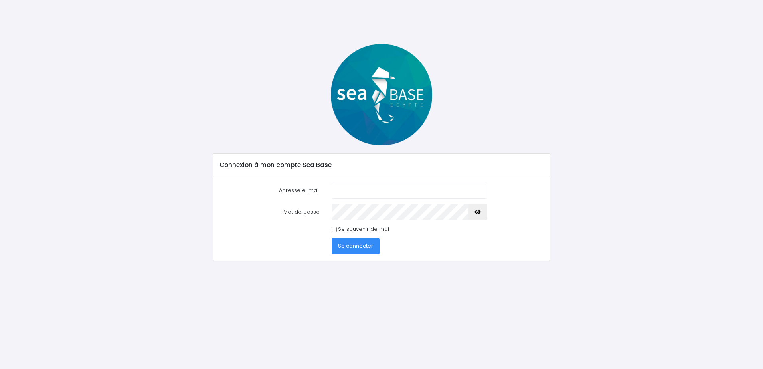  Describe the element at coordinates (381, 165) in the screenshot. I see `div: Connexion à mon compte Sea Base` at that location.